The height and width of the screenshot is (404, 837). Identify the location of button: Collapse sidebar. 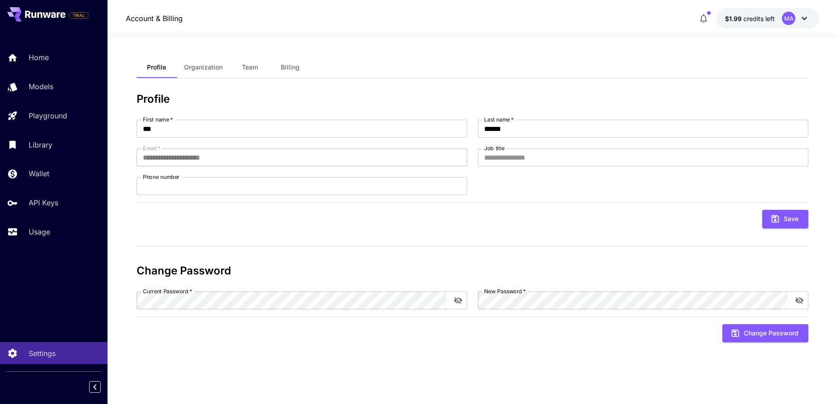
(95, 387).